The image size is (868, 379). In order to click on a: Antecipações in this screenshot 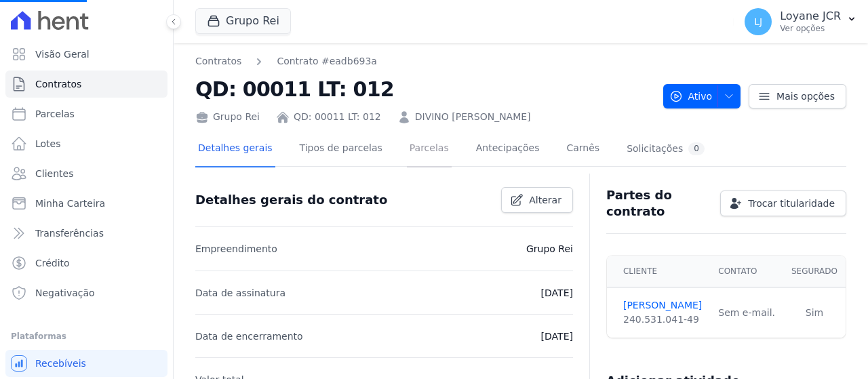, I will do `click(508, 149)`.